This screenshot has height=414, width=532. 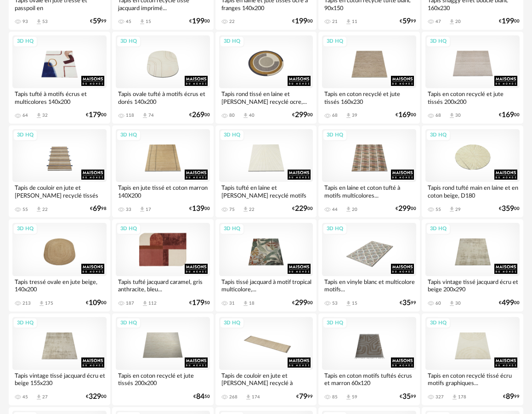 I want to click on div: Tapis en coton motifs tuftés écrus et marron 60x120, so click(x=369, y=380).